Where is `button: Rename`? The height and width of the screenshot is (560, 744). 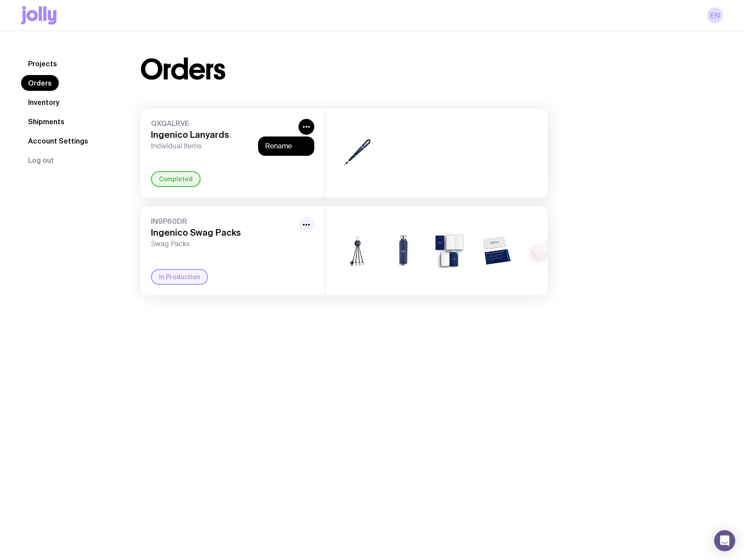 button: Rename is located at coordinates (286, 146).